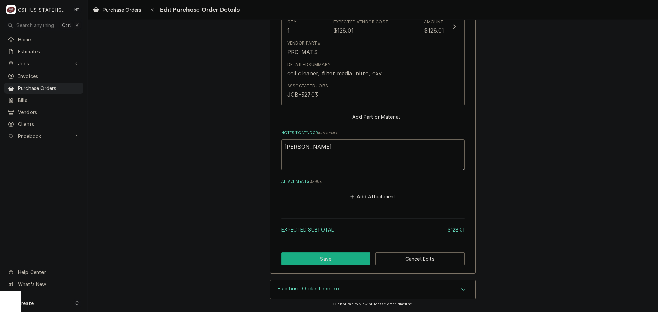  What do you see at coordinates (373, 290) in the screenshot?
I see `button: Accordion Details Expand Trigger` at bounding box center [373, 290].